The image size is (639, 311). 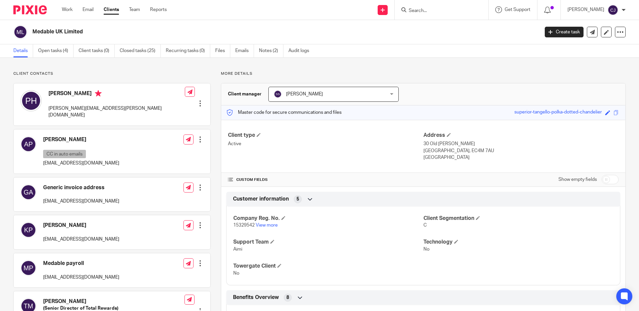 I want to click on a: Email, so click(x=88, y=10).